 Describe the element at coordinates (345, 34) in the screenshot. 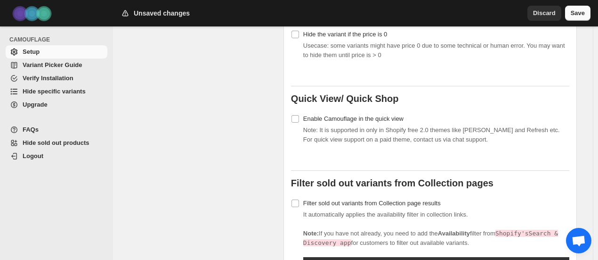

I see `span: Hide the variant if the price is 0` at that location.